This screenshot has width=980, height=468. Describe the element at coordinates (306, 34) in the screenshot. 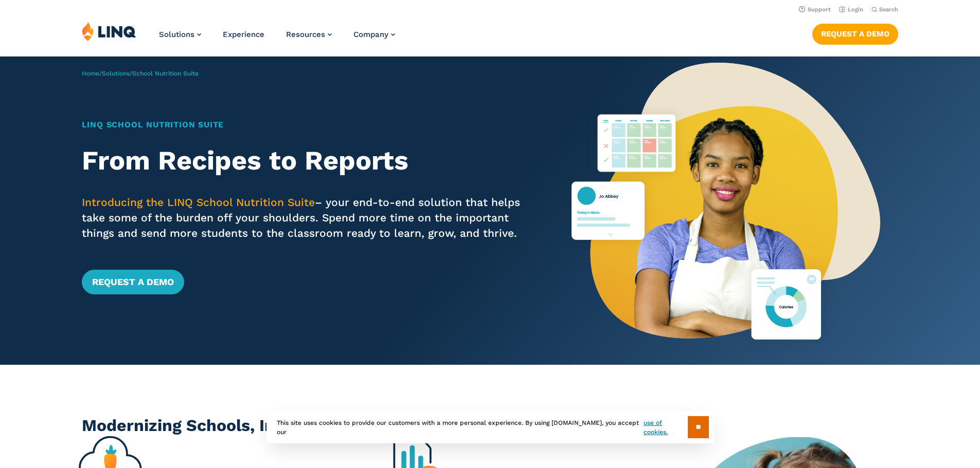

I see `span: Resources` at that location.